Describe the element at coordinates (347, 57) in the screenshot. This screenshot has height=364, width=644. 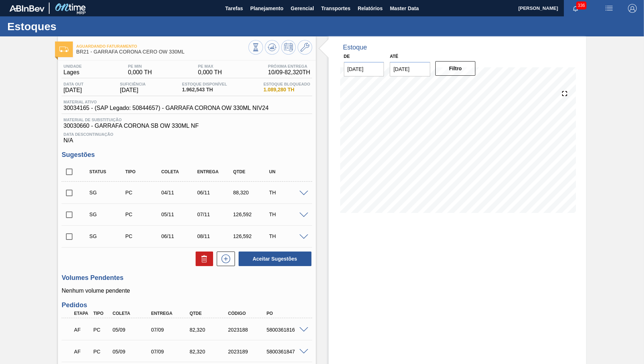
I see `label: De` at that location.